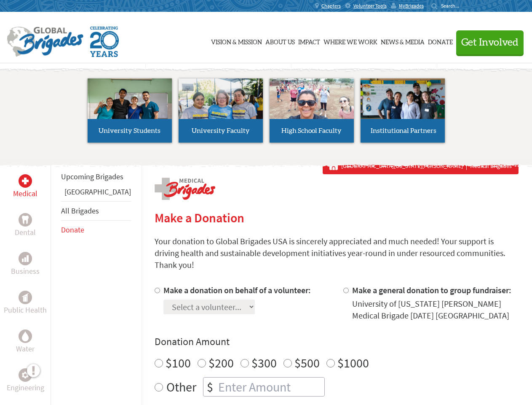 Image resolution: width=532 pixels, height=405 pixels. Describe the element at coordinates (336, 217) in the screenshot. I see `h2: Make a Donation` at that location.